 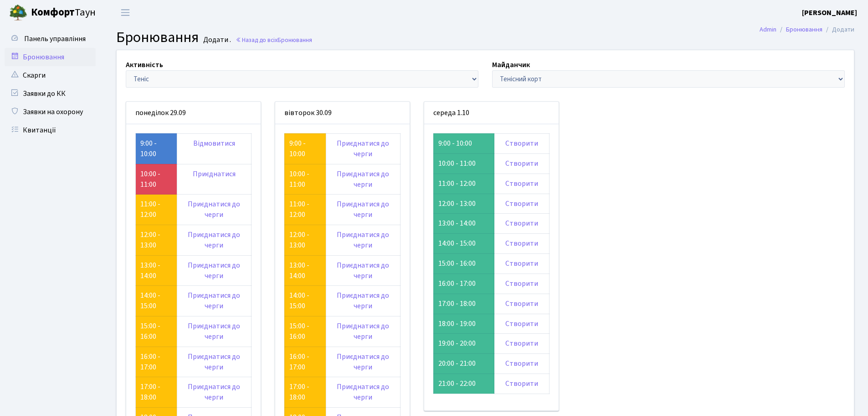 What do you see at coordinates (50, 93) in the screenshot?
I see `a: Заявки до КК` at bounding box center [50, 93].